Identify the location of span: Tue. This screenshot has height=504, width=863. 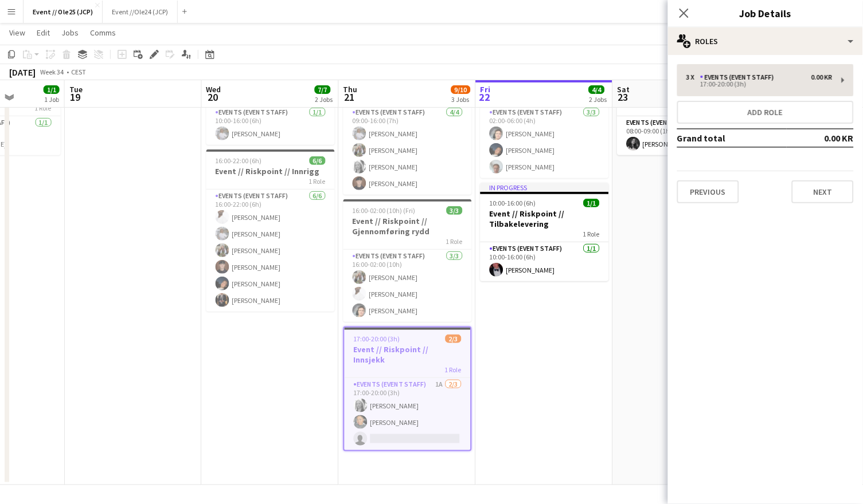
(75, 89).